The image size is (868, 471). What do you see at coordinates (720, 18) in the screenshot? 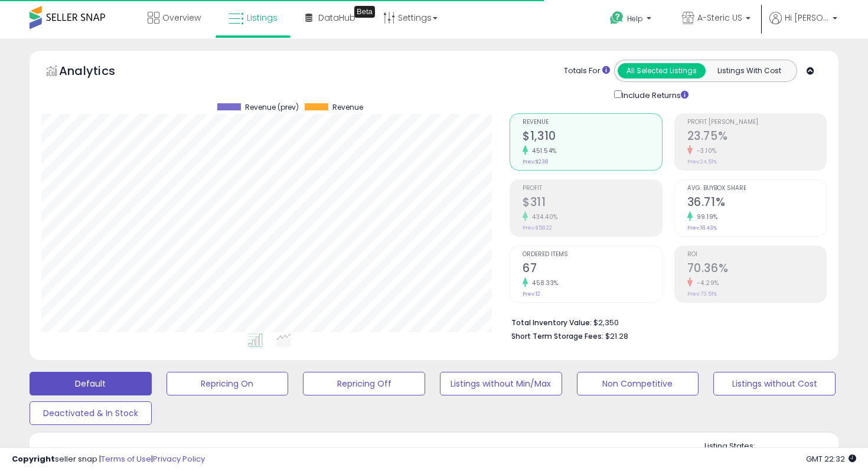
I see `span: A-Steric US` at bounding box center [720, 18].